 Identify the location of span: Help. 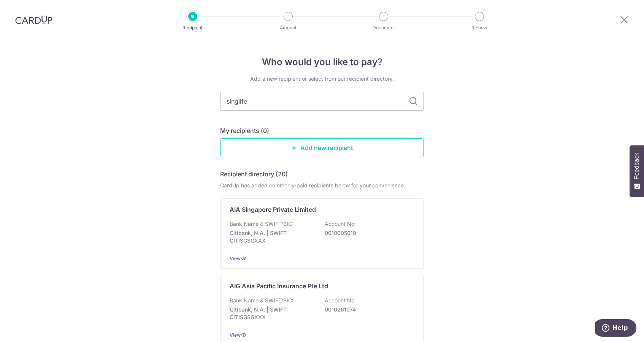
(25, 9).